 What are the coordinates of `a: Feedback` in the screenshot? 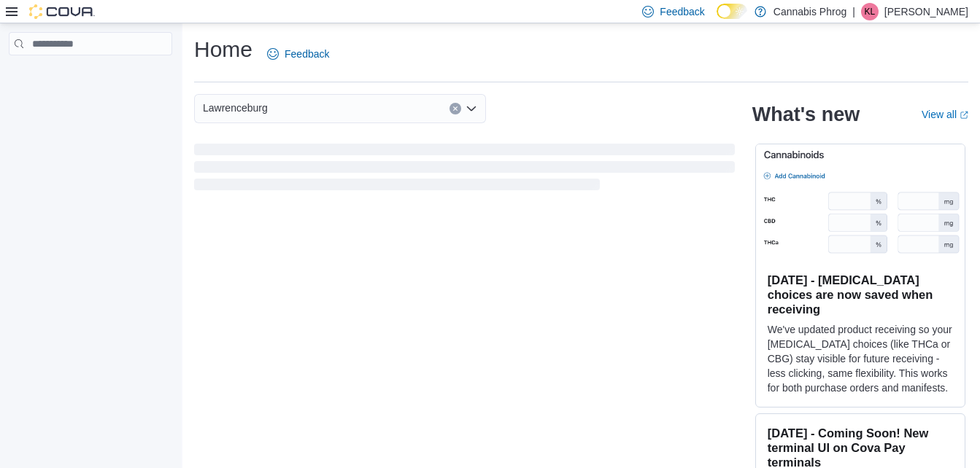 It's located at (298, 54).